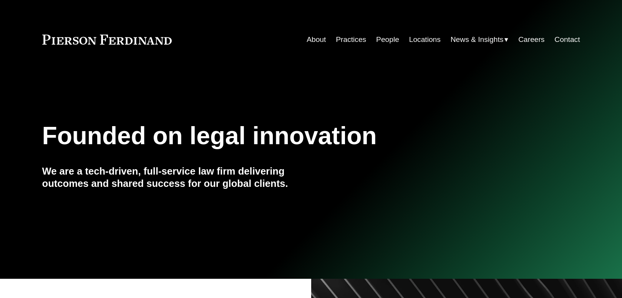 The width and height of the screenshot is (622, 298). What do you see at coordinates (266, 136) in the screenshot?
I see `h1: Founded on legal innovation` at bounding box center [266, 136].